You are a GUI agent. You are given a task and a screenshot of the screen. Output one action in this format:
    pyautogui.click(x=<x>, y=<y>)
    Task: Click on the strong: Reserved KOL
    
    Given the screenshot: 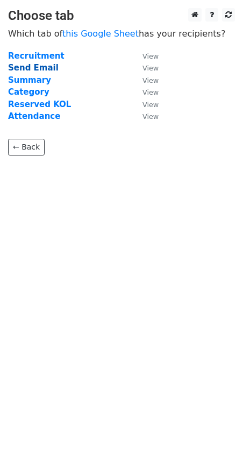 What is the action you would take?
    pyautogui.click(x=39, y=104)
    